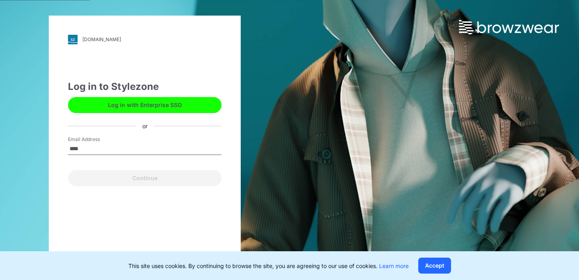  What do you see at coordinates (394, 266) in the screenshot?
I see `a: Learn more` at bounding box center [394, 266].